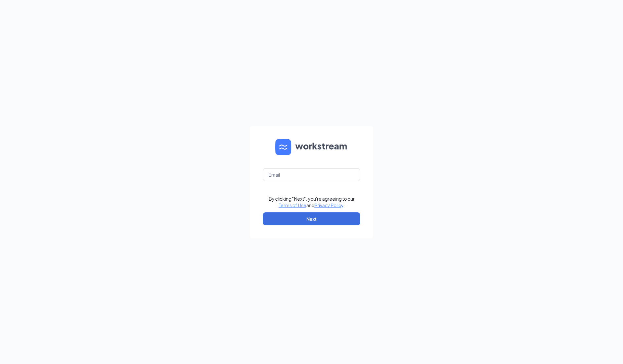  Describe the element at coordinates (312, 219) in the screenshot. I see `button: Next` at that location.